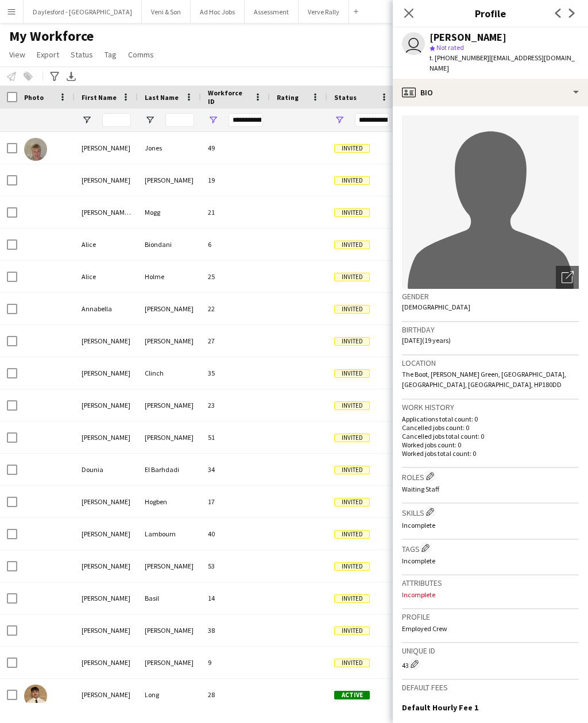 Image resolution: width=588 pixels, height=723 pixels. Describe the element at coordinates (235, 437) in the screenshot. I see `div: 51` at that location.